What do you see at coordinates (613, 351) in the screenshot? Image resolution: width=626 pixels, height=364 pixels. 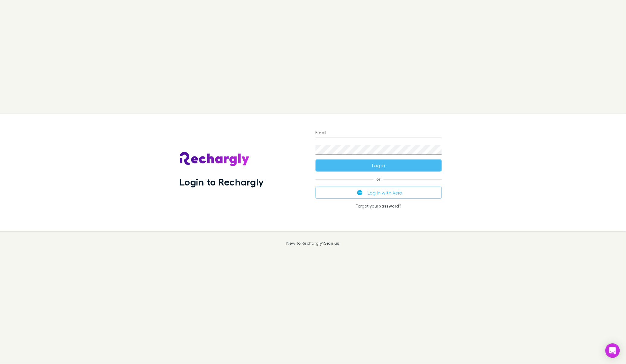 I see `div: Open Intercom Messenger` at bounding box center [613, 351].